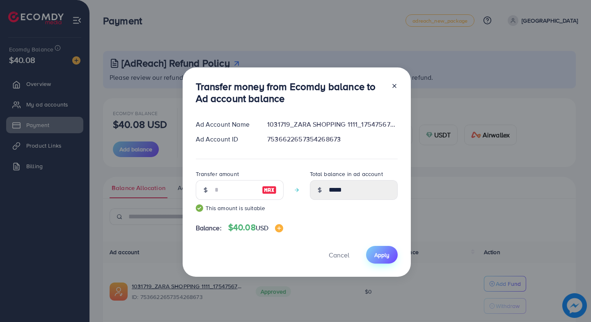 The width and height of the screenshot is (591, 322). What do you see at coordinates (200, 208) in the screenshot?
I see `img: guide` at bounding box center [200, 208].